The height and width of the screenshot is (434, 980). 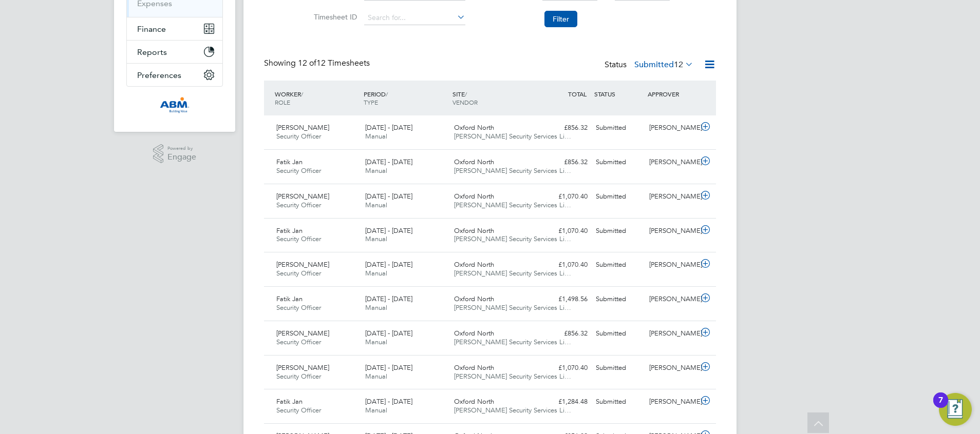 What do you see at coordinates (415, 18) in the screenshot?
I see `input: Search for...` at bounding box center [415, 18].